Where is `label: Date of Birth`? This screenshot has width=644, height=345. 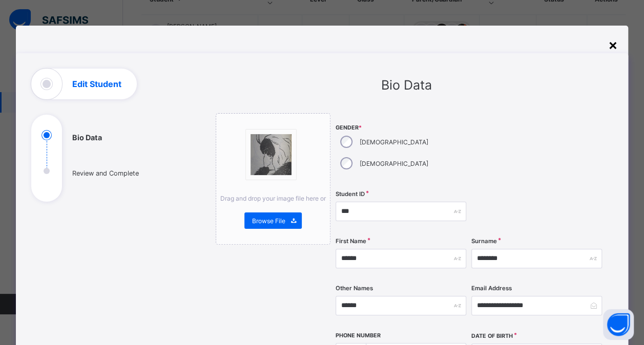
label: Date of Birth is located at coordinates (492, 336).